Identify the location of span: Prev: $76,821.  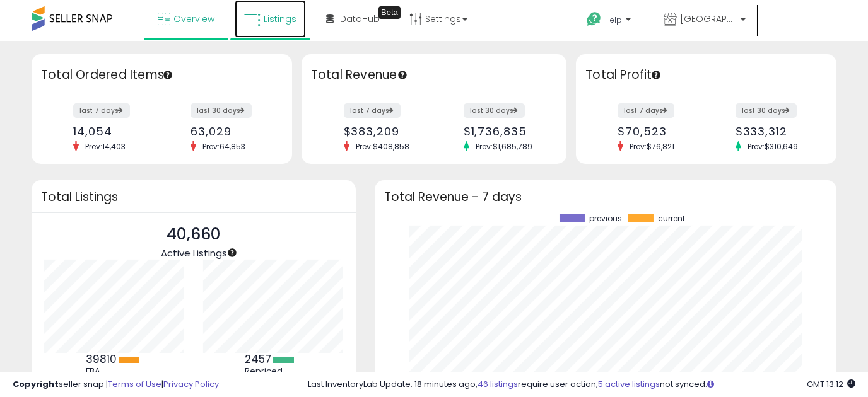
(652, 146).